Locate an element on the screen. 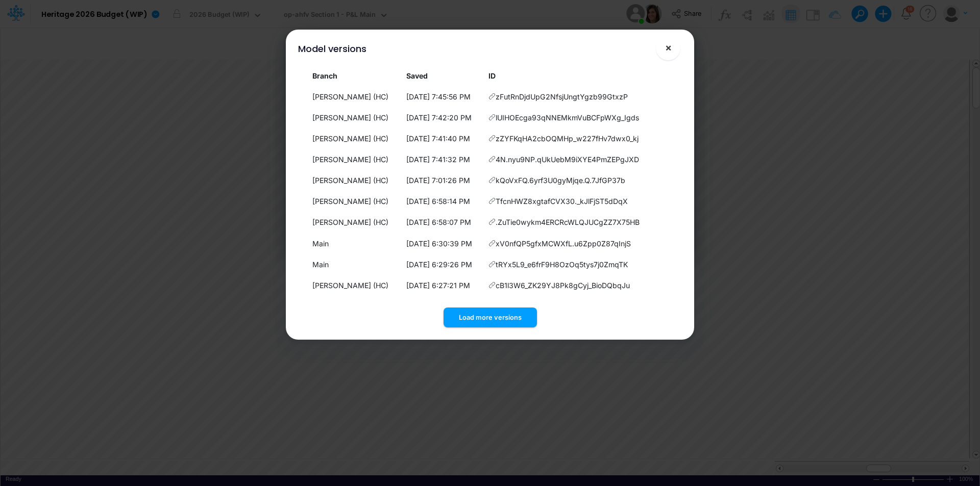 This screenshot has height=486, width=980. span: 4N.nyu9NP.qUkUebM9iXYE4PmZEPgJXD is located at coordinates (567, 159).